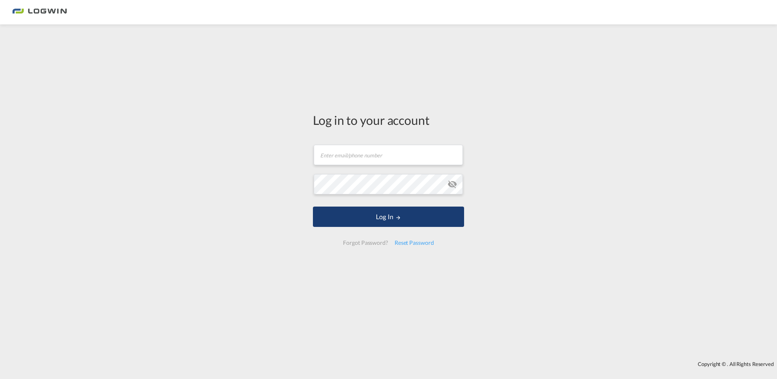  Describe the element at coordinates (414, 243) in the screenshot. I see `div: Reset Password` at that location.